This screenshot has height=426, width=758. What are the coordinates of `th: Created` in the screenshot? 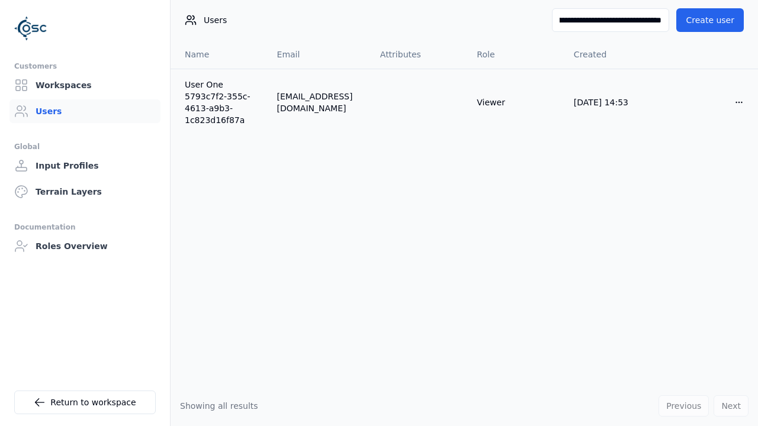 It's located at (613, 54).